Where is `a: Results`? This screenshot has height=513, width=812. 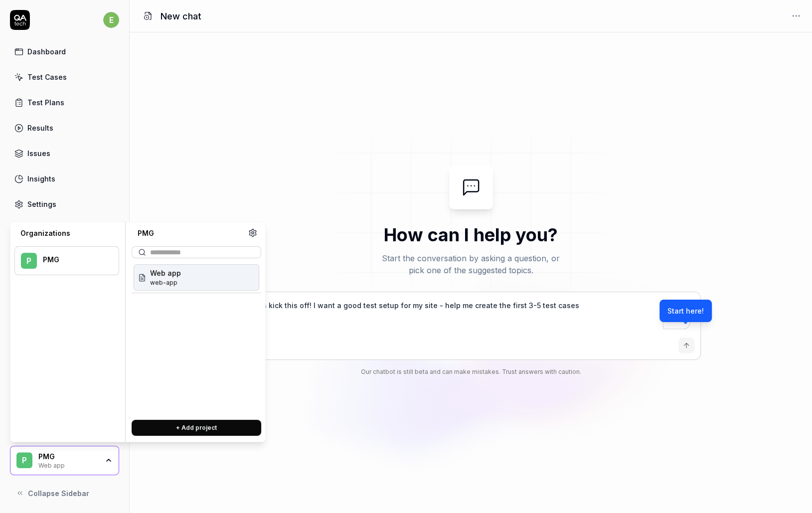 a: Results is located at coordinates (64, 127).